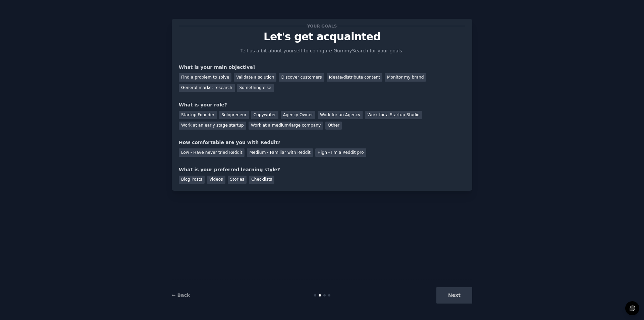 The width and height of the screenshot is (644, 320). Describe the element at coordinates (212, 125) in the screenshot. I see `div: Work at an early stage startup` at that location.